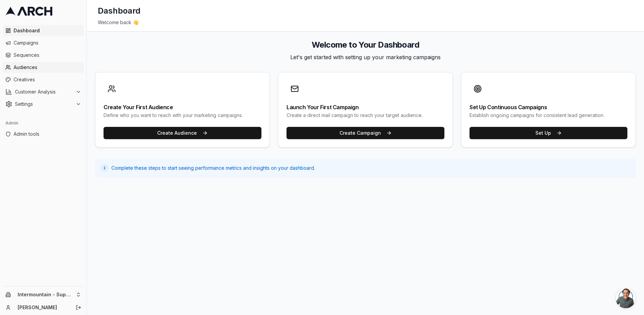  What do you see at coordinates (626, 298) in the screenshot?
I see `a: Open chat` at bounding box center [626, 298].